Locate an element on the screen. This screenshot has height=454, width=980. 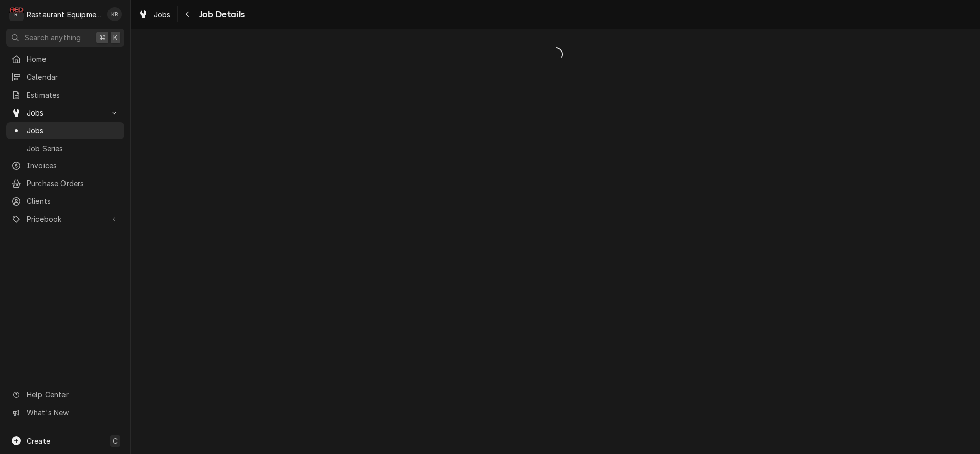
div: Restaurant Equipment Diagnostics's Avatar is located at coordinates (16, 15).